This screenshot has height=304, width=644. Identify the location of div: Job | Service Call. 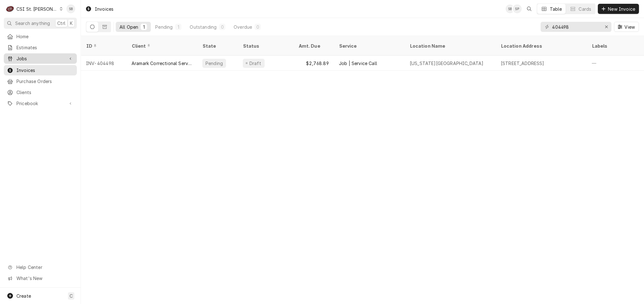
(358, 63).